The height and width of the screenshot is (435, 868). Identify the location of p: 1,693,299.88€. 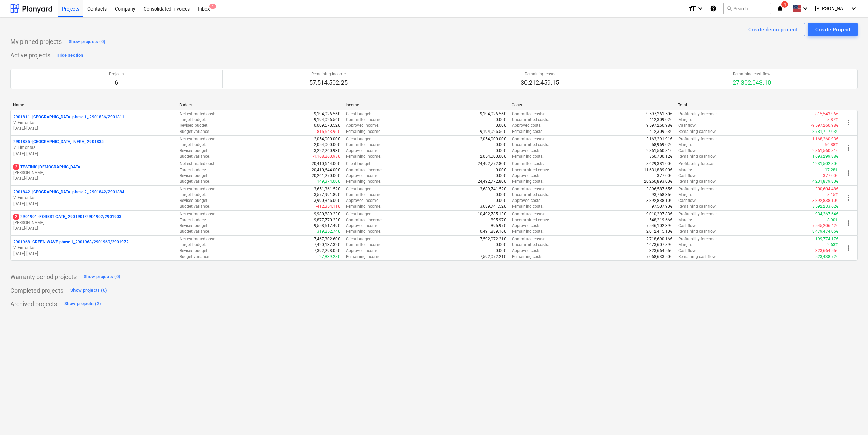
(825, 156).